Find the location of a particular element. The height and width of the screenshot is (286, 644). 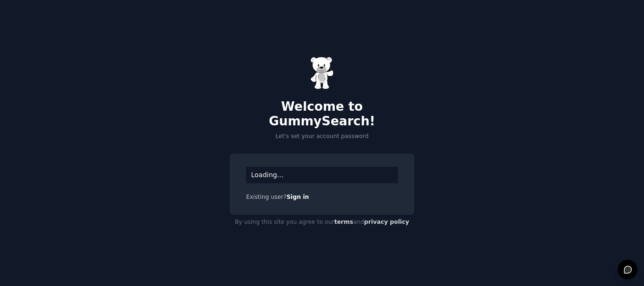

img: Gummy Bear is located at coordinates (322, 73).